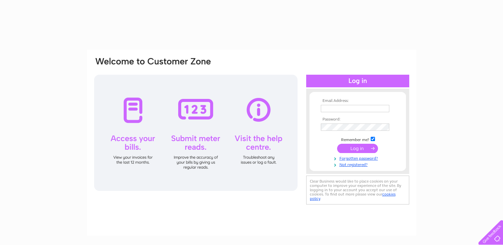  I want to click on a: Forgotten password?, so click(358, 158).